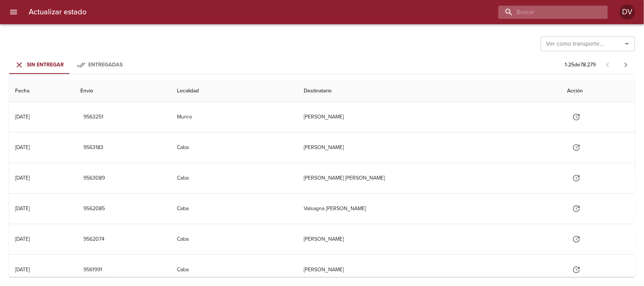  Describe the element at coordinates (58, 12) in the screenshot. I see `h6: Actualizar estado` at that location.